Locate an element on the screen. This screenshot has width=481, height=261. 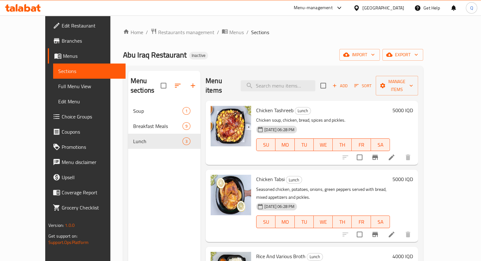
span: Upsell is located at coordinates (91, 177).